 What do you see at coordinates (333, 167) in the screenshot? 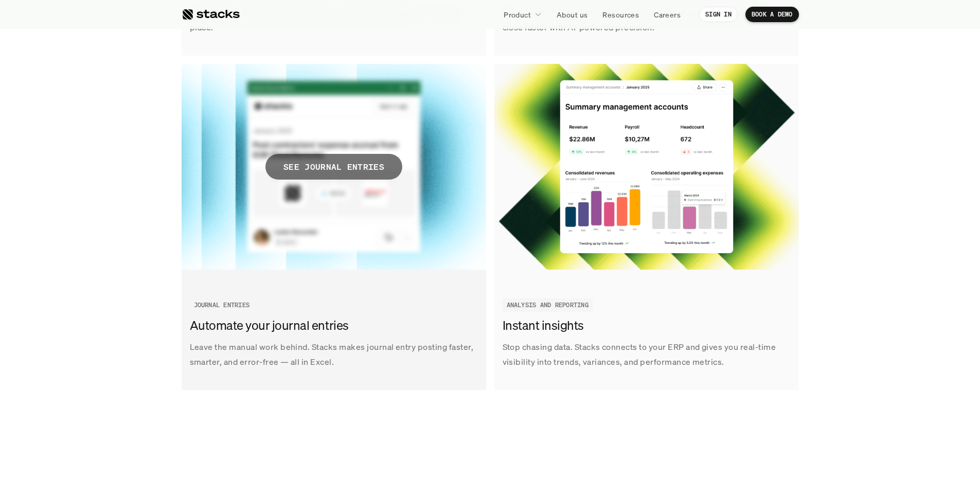
I see `span: SEE JOURNAL ENTRIES` at bounding box center [333, 167].